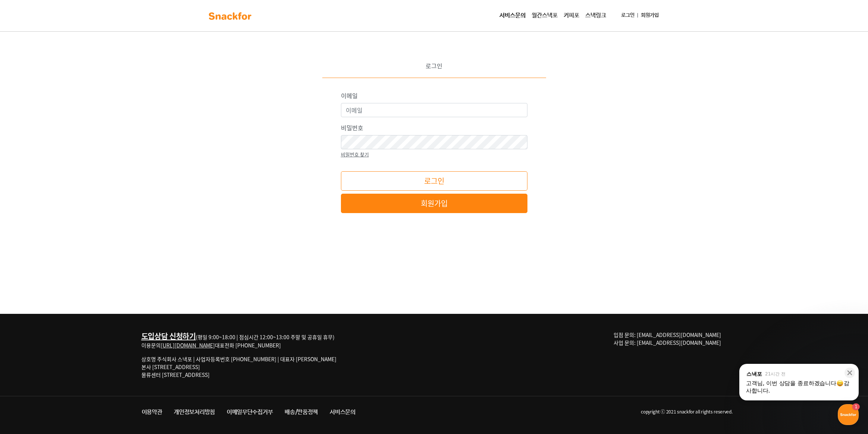 Image resolution: width=868 pixels, height=434 pixels. Describe the element at coordinates (596, 15) in the screenshot. I see `a: 스낵링크` at that location.